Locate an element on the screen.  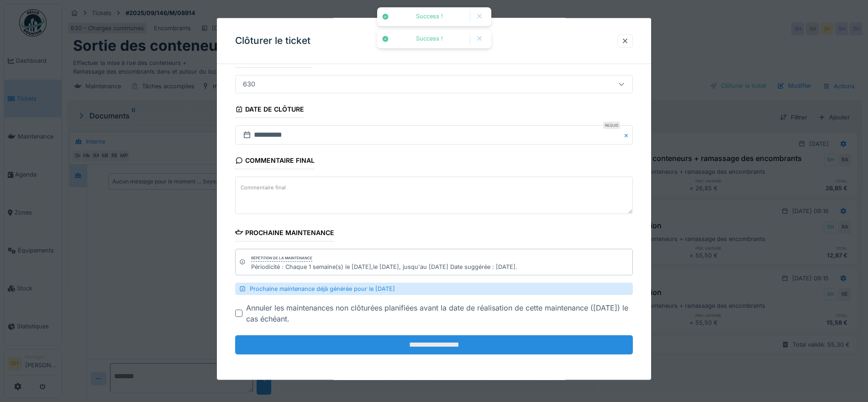
div: Commentaire final is located at coordinates (275, 161).